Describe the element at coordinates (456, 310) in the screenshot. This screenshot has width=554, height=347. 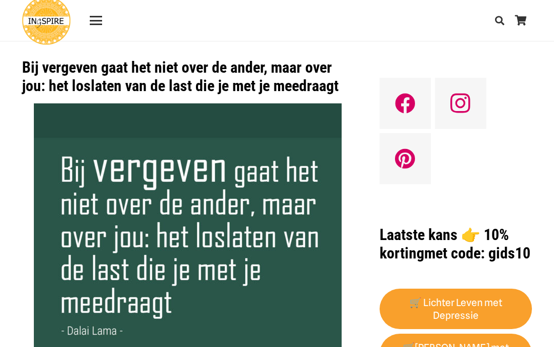
I see `a: 🛒 Lichter Leven met Depressie` at that location.